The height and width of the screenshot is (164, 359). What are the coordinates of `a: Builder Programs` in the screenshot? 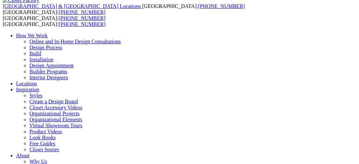 It's located at (48, 71).